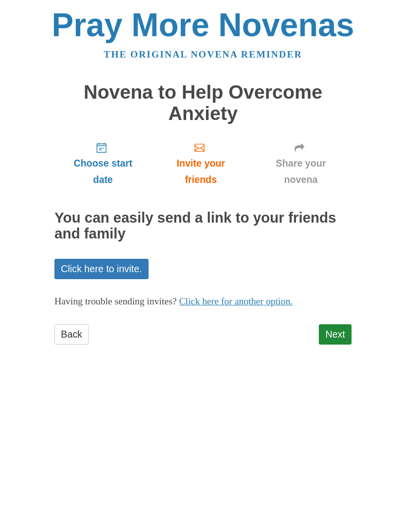 Image resolution: width=406 pixels, height=532 pixels. Describe the element at coordinates (203, 103) in the screenshot. I see `h1: Novena to Help Overcome Anxiety` at that location.